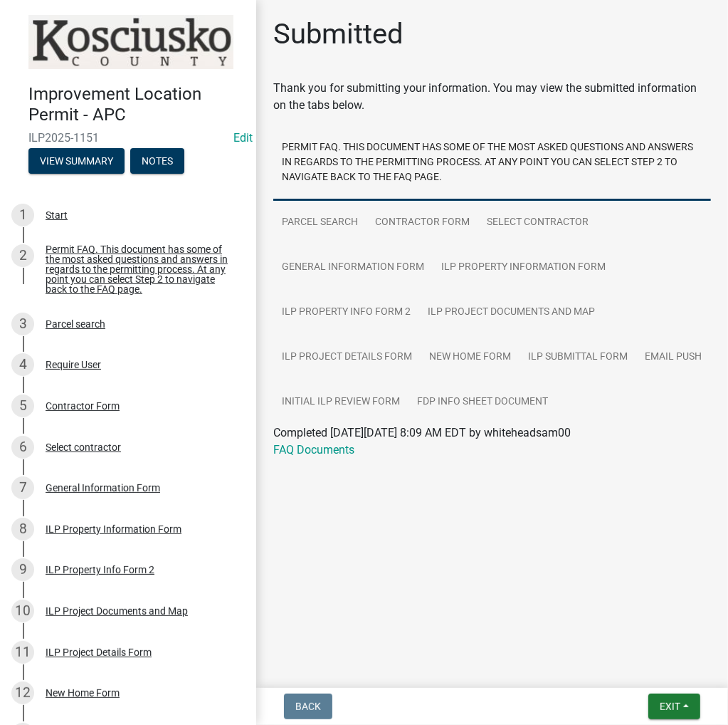  What do you see at coordinates (346, 357) in the screenshot?
I see `a: ILP Project Details Form` at bounding box center [346, 357].